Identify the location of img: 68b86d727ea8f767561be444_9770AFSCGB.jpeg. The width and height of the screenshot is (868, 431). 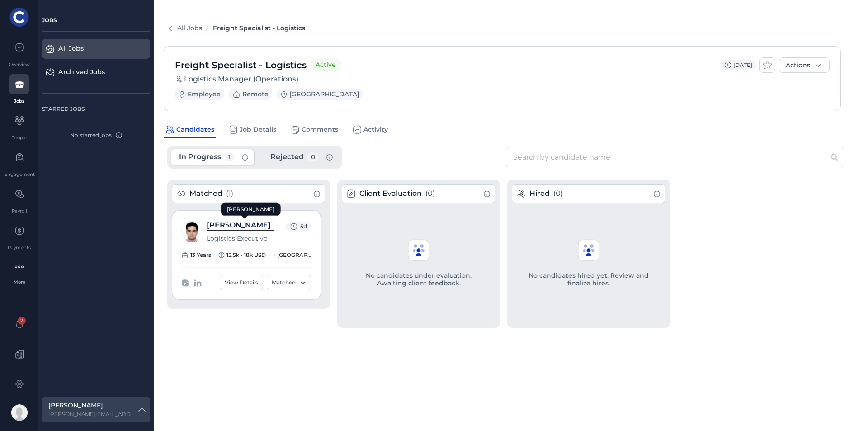
(192, 232).